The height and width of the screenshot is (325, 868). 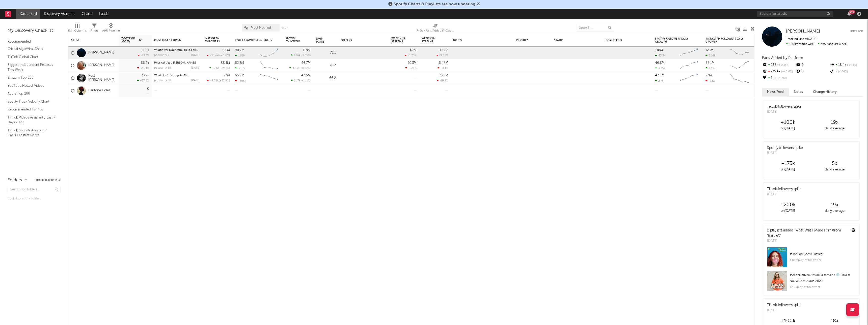 What do you see at coordinates (811, 283) in the screenshot?
I see `a: #26onNouveautés de la semaine 💿 Playlist Nouvelle Musique 202512.2kplaylist followers` at bounding box center [811, 283].